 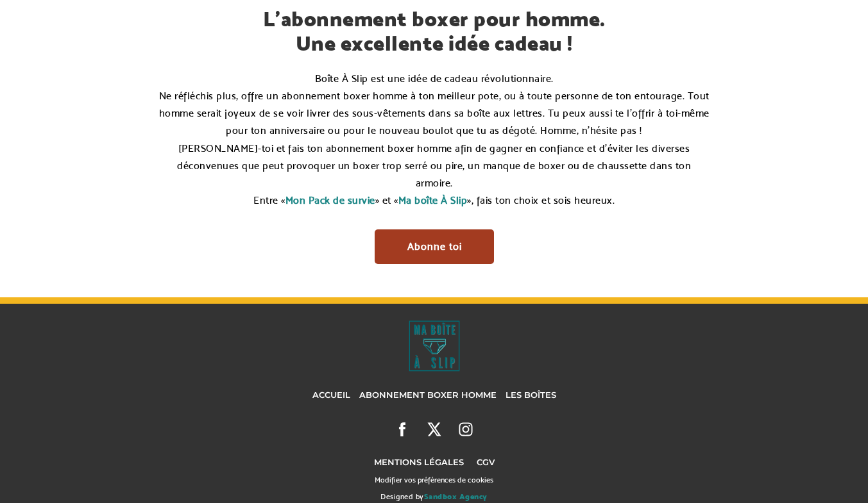 I want to click on a: Abonne toi, so click(x=434, y=247).